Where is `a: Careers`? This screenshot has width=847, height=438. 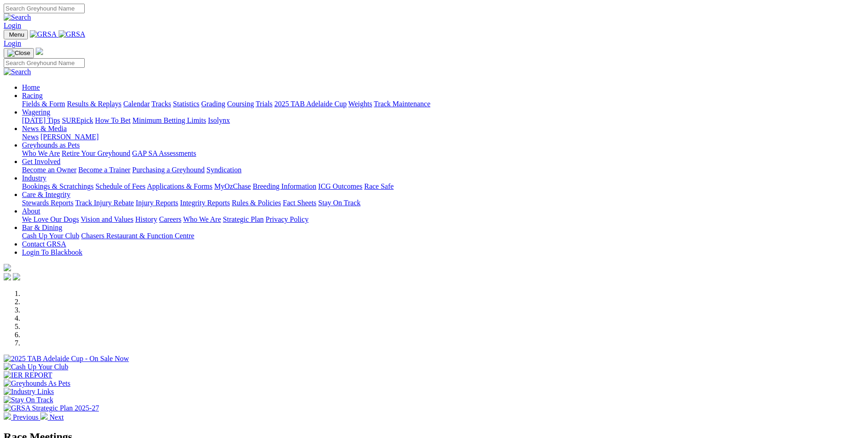
a: Careers is located at coordinates (170, 219).